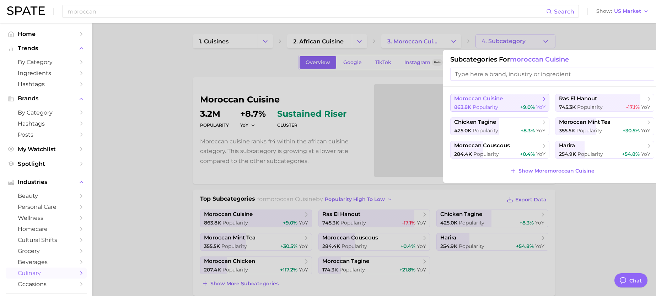  Describe the element at coordinates (46, 34) in the screenshot. I see `a: Home` at that location.